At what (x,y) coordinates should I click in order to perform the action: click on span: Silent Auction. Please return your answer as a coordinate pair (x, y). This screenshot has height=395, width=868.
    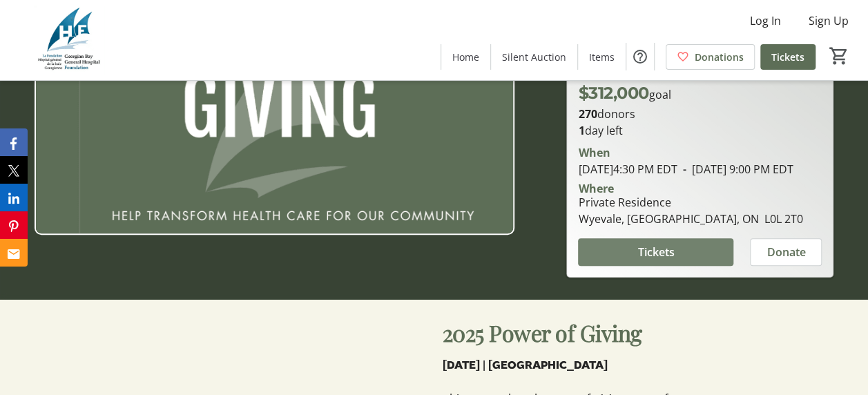
    Looking at the image, I should click on (534, 56).